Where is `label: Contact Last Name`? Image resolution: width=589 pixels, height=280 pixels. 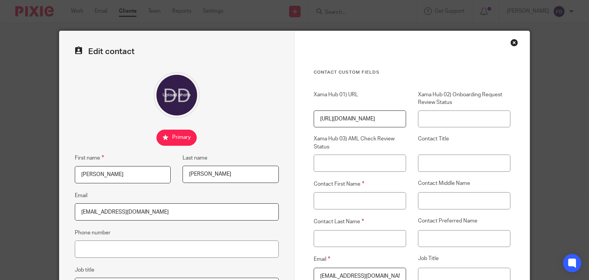 label: Contact Last Name is located at coordinates (360, 221).